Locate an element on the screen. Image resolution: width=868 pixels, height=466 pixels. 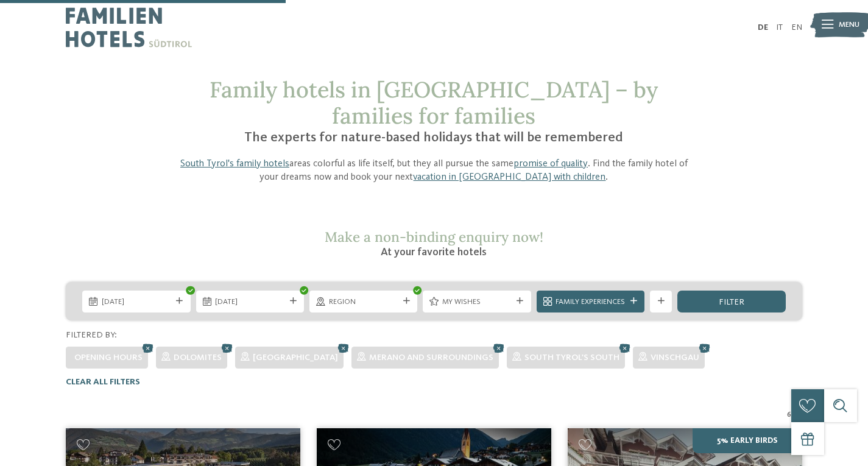
font: Merano and surroundings is located at coordinates (431, 357).